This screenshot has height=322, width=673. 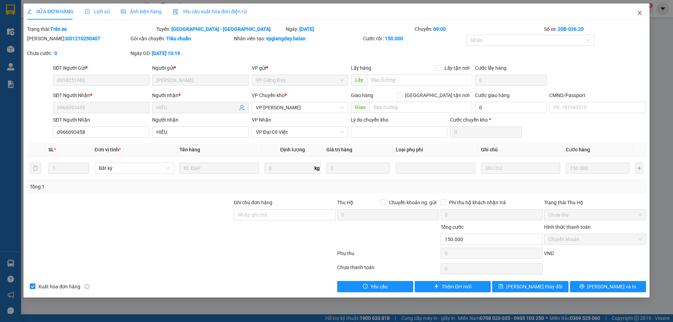 I want to click on label: Cước lấy hàng, so click(x=490, y=68).